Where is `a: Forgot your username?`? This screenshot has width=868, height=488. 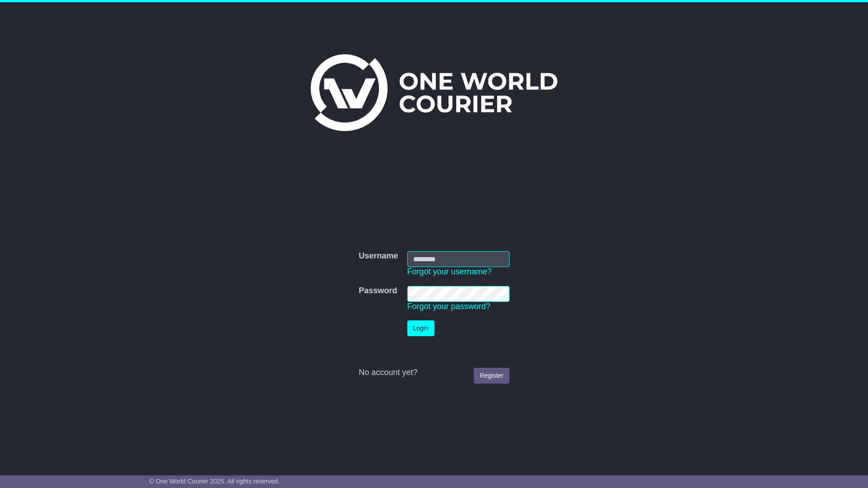 a: Forgot your username? is located at coordinates (450, 271).